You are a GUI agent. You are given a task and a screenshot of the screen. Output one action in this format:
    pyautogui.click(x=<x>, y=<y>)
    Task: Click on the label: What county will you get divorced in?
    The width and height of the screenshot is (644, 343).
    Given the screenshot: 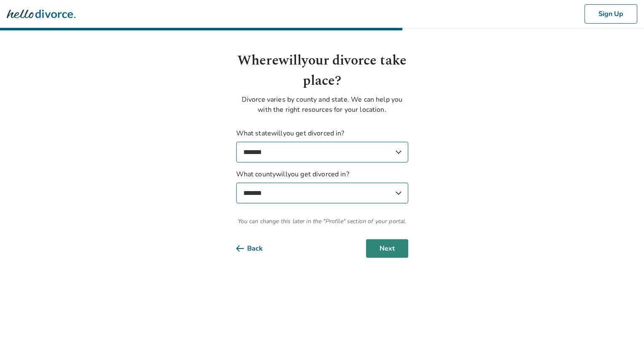 What is the action you would take?
    pyautogui.click(x=322, y=186)
    